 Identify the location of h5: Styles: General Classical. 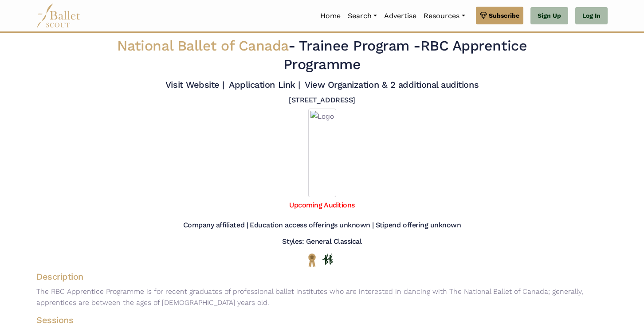
(321, 242).